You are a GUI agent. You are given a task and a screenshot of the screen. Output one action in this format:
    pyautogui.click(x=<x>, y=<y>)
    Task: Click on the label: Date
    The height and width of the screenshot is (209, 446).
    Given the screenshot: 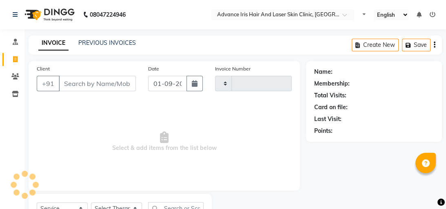 What is the action you would take?
    pyautogui.click(x=154, y=69)
    